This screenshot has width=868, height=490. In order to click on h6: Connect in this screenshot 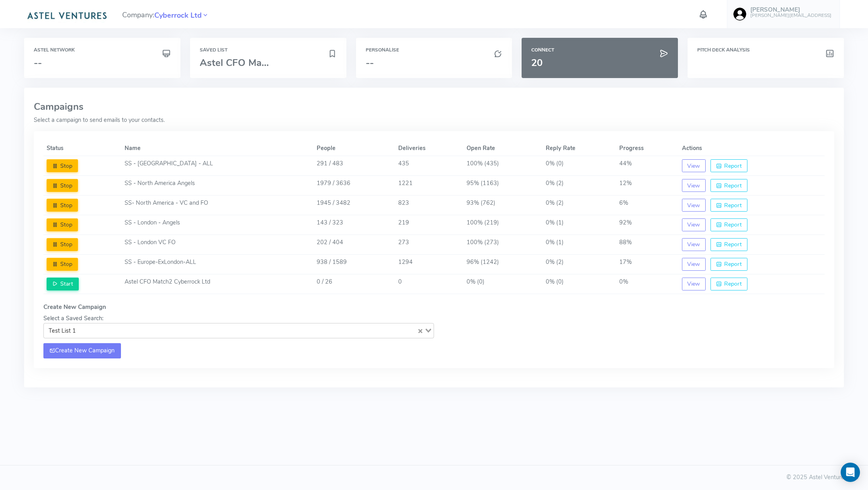, I will do `click(600, 50)`.